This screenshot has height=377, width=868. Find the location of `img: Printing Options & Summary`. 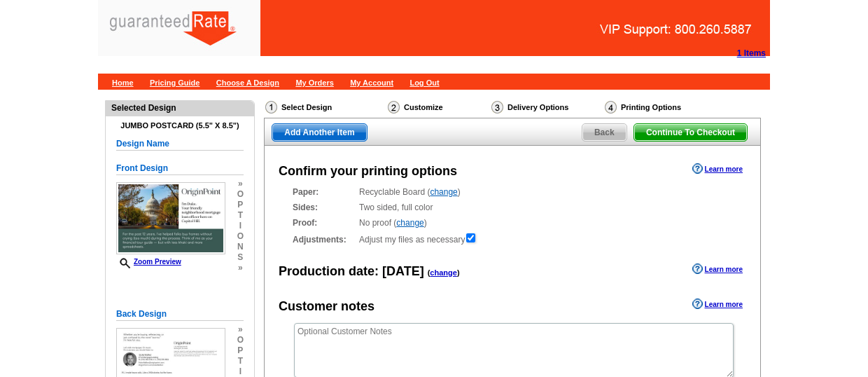

img: Printing Options & Summary is located at coordinates (610, 107).